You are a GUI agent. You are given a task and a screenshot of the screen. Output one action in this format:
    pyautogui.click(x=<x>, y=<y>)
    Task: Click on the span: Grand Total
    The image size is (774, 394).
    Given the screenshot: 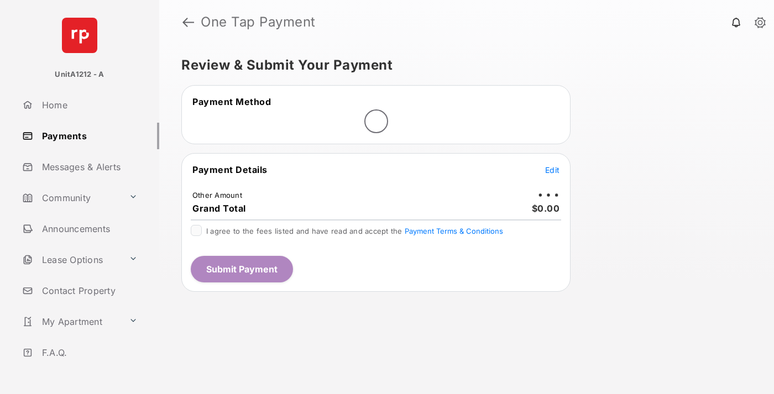 What is the action you would take?
    pyautogui.click(x=219, y=208)
    